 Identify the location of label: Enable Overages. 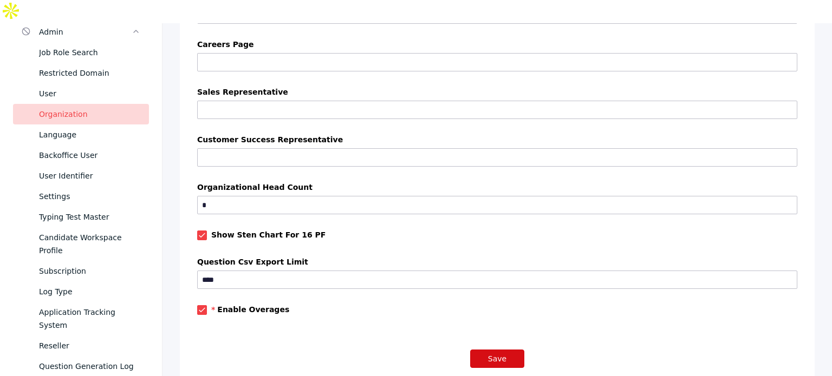
(250, 310).